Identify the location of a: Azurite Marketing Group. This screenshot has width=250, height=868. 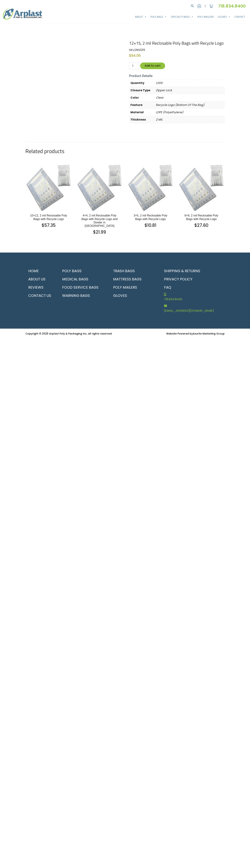
(209, 333).